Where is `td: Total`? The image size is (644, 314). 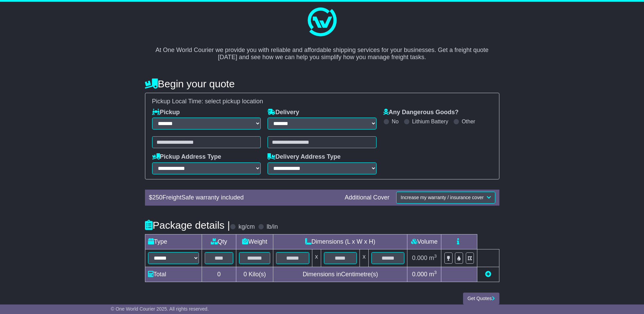
td: Total is located at coordinates (173, 274).